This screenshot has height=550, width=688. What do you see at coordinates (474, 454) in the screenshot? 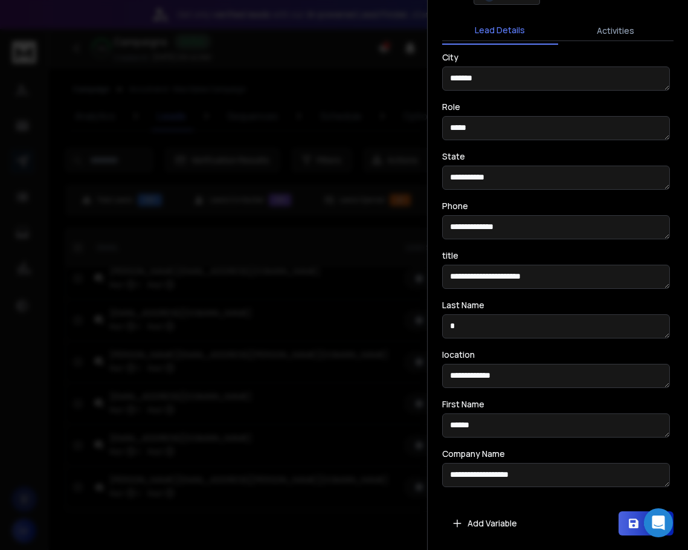
I see `label: Company Name` at bounding box center [474, 454].